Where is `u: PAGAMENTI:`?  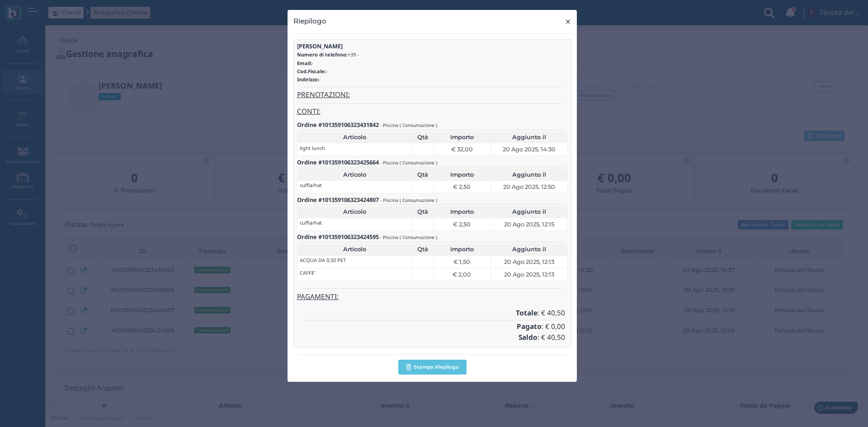
u: PAGAMENTI: is located at coordinates (318, 296).